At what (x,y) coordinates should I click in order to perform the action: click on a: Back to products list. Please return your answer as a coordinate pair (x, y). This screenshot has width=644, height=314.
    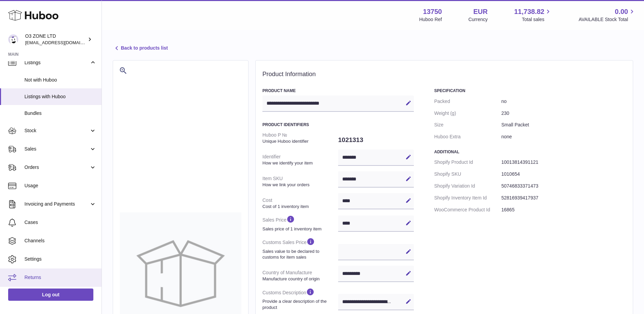
    Looking at the image, I should click on (140, 48).